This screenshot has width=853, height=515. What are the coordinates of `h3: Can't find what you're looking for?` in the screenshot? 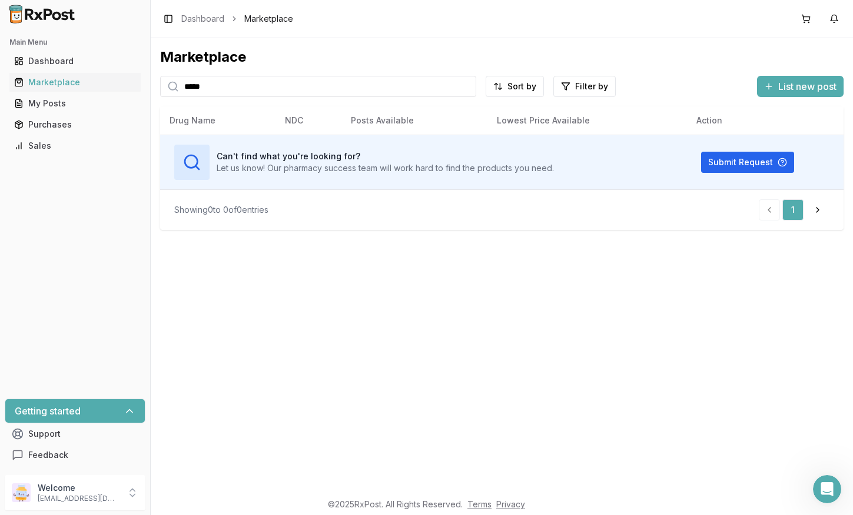 It's located at (385, 157).